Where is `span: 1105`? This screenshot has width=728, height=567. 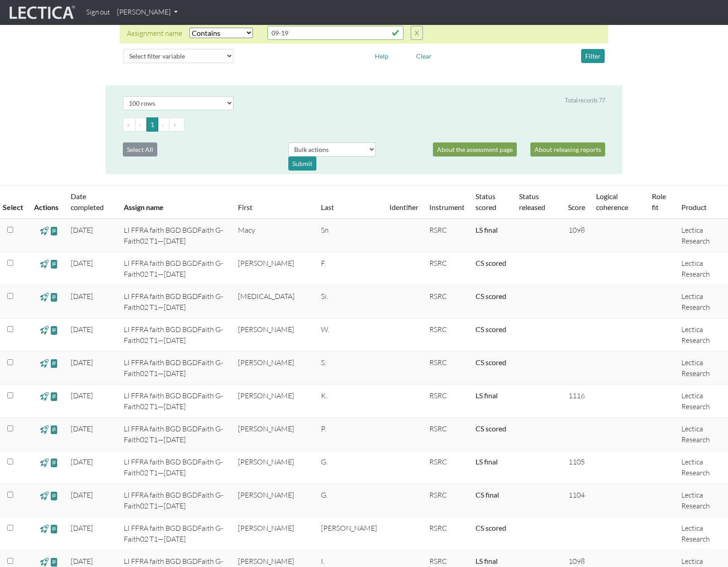
span: 1105 is located at coordinates (577, 462).